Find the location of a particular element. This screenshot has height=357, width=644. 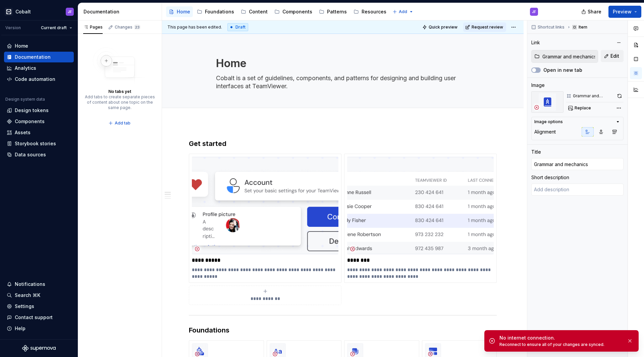

div: Data sources is located at coordinates (31, 154).